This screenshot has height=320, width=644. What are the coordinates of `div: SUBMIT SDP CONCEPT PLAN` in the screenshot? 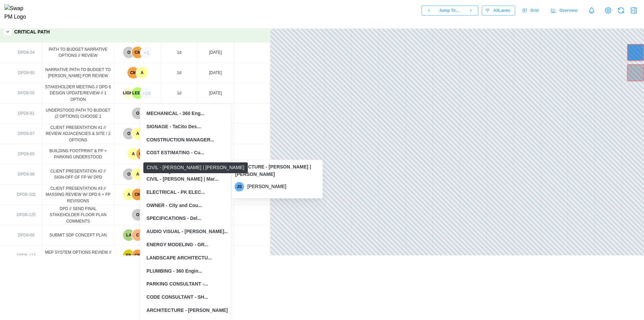 It's located at (78, 235).